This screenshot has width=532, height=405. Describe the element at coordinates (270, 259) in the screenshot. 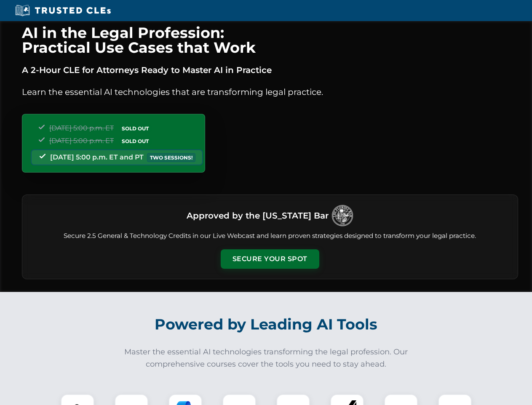

I see `button: Secure Your Spot` at that location.